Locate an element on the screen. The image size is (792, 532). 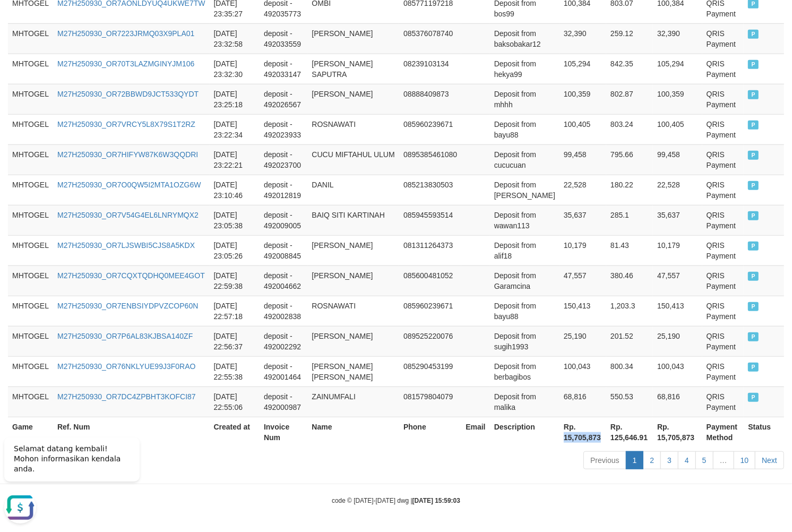
td: 08239103134 is located at coordinates (430, 68).